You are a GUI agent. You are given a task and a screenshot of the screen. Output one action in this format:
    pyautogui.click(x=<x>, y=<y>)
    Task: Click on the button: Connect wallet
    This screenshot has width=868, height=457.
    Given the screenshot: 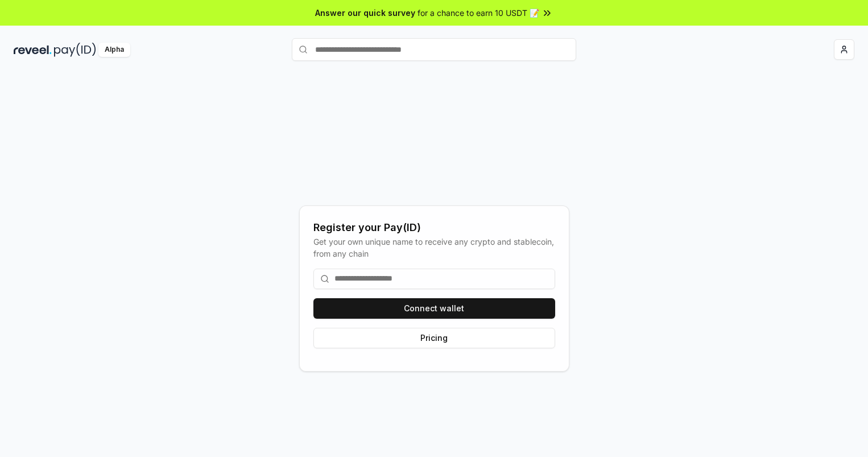 What is the action you would take?
    pyautogui.click(x=434, y=308)
    